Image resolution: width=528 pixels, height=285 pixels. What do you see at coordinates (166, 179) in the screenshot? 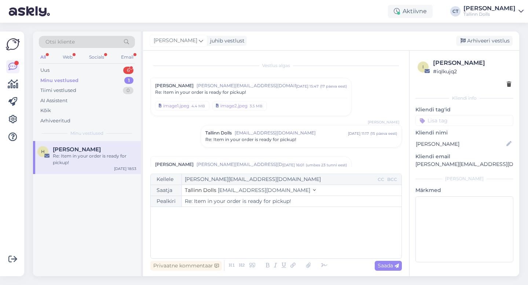
I see `div: Kellele` at bounding box center [166, 179].